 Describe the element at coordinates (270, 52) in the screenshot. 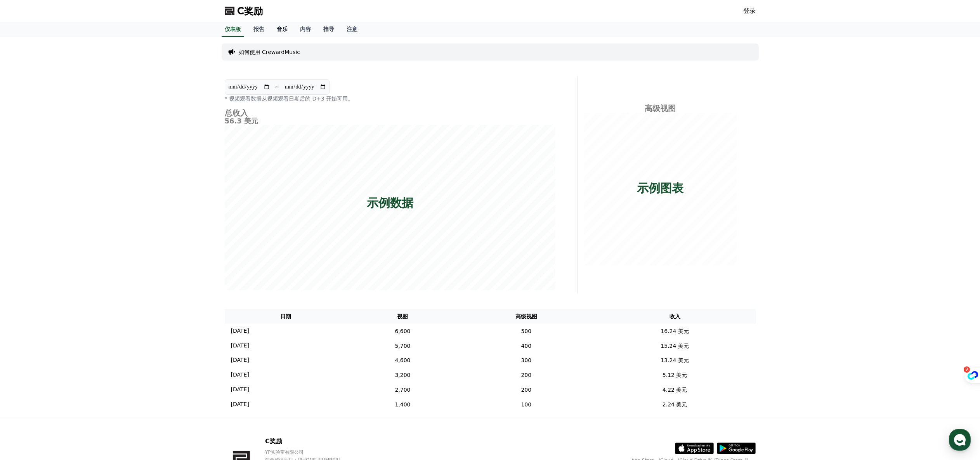

I see `font: 如何使用 CrewardMusic` at that location.